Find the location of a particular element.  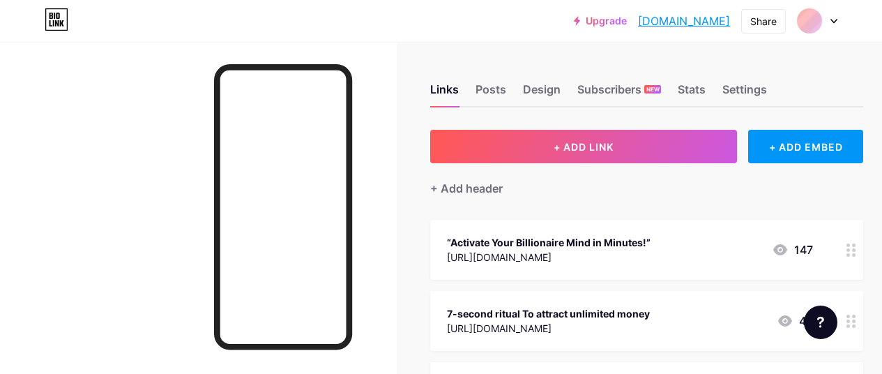

div: 7-second ritual To attract unlimited money is located at coordinates (548, 313).